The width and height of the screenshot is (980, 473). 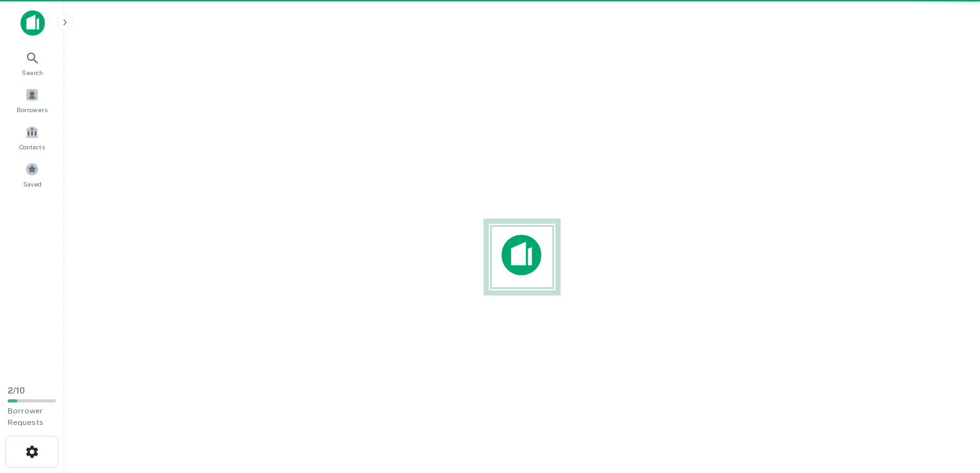 What do you see at coordinates (32, 63) in the screenshot?
I see `a: Search` at bounding box center [32, 63].